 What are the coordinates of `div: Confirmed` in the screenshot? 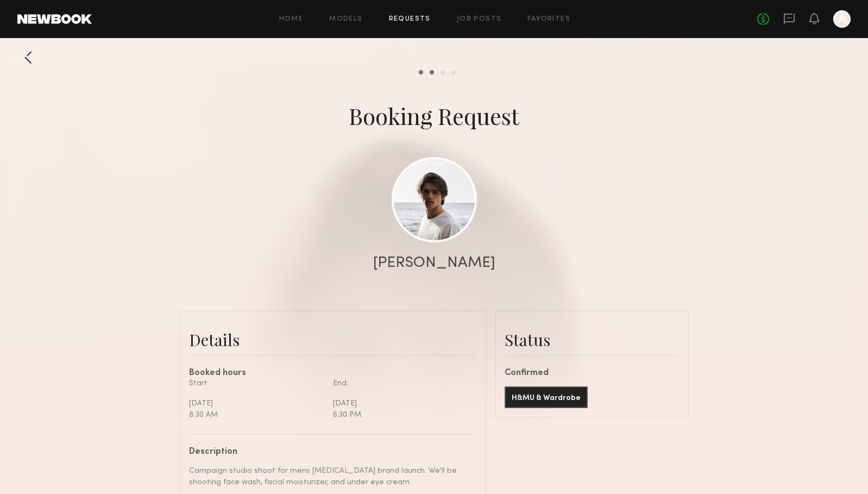 It's located at (591, 373).